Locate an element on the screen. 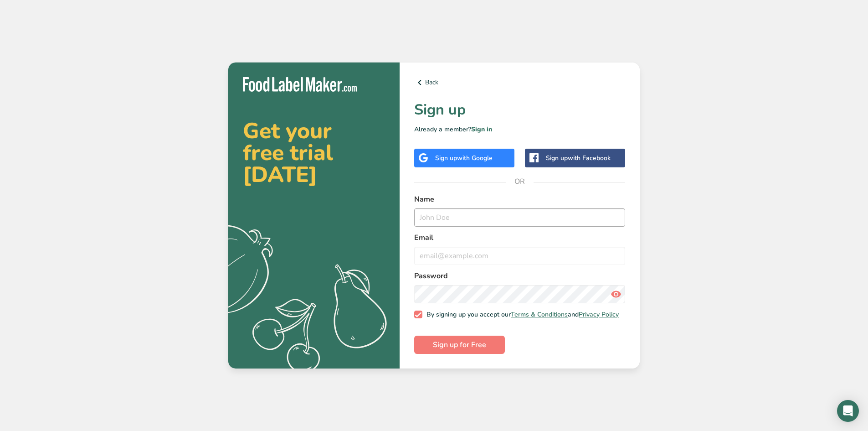 This screenshot has width=868, height=431. a: Privacy Policy is located at coordinates (599, 314).